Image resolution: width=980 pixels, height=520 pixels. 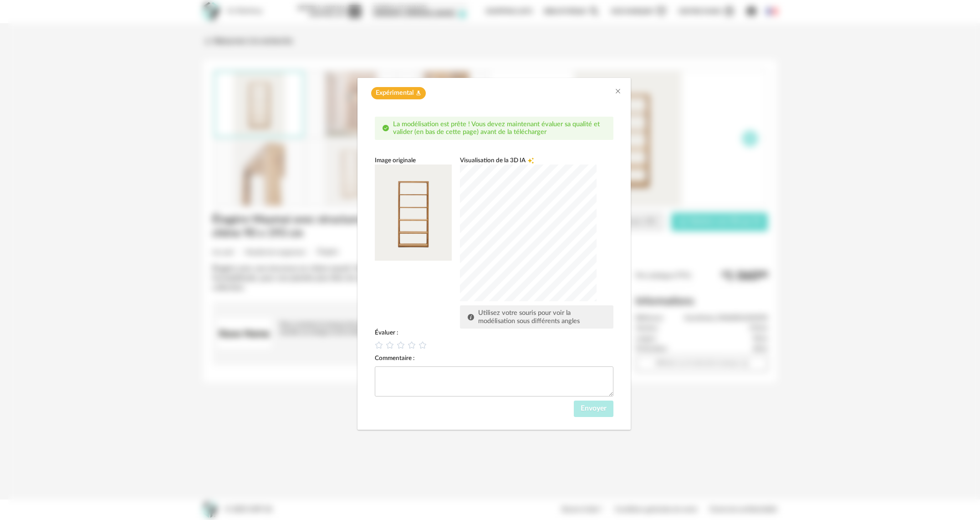 What do you see at coordinates (531, 160) in the screenshot?
I see `span: Creation icon` at bounding box center [531, 160].